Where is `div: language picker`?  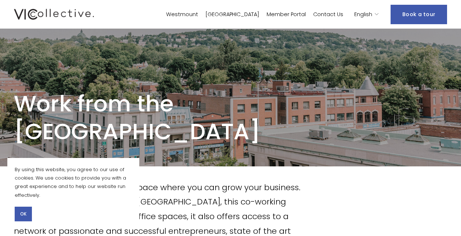 div: language picker is located at coordinates (366, 14).